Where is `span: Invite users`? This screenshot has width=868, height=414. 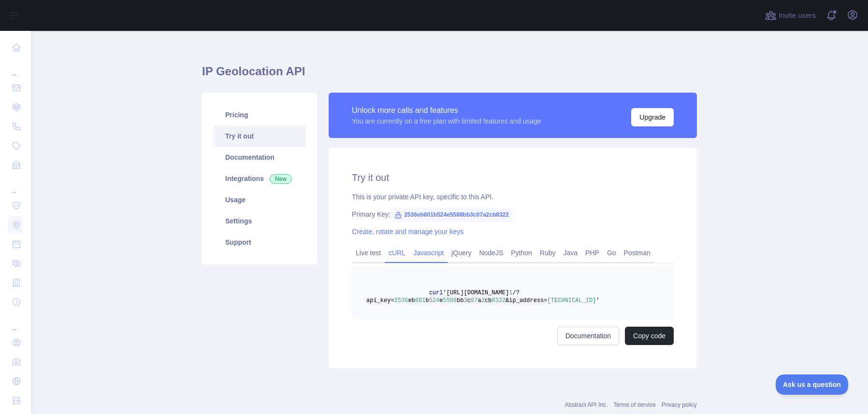 span: Invite users is located at coordinates (797, 16).